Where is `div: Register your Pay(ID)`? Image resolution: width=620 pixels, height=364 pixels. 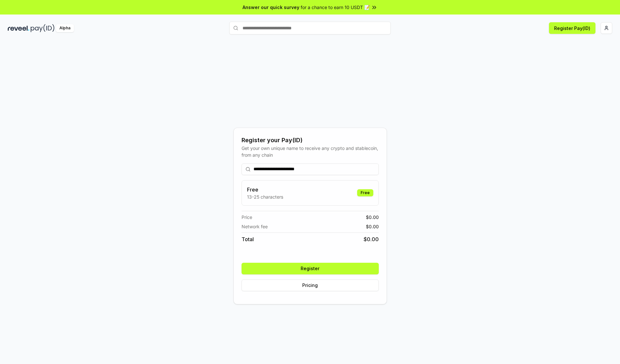 div: Register your Pay(ID) is located at coordinates (310, 140).